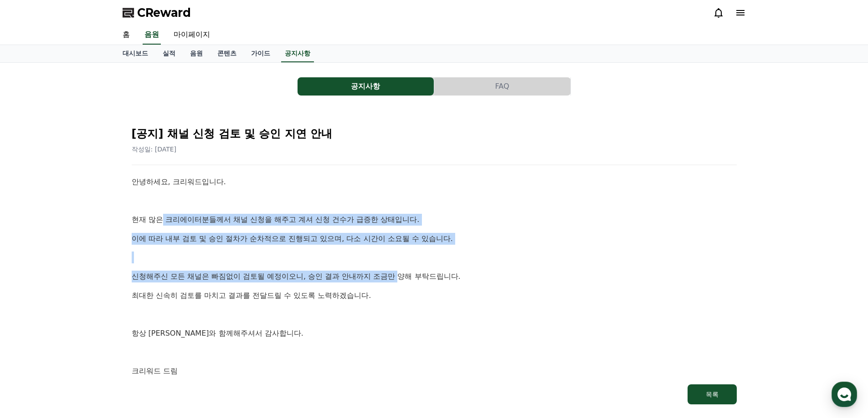  What do you see at coordinates (157, 13) in the screenshot?
I see `a: CReward` at bounding box center [157, 13].